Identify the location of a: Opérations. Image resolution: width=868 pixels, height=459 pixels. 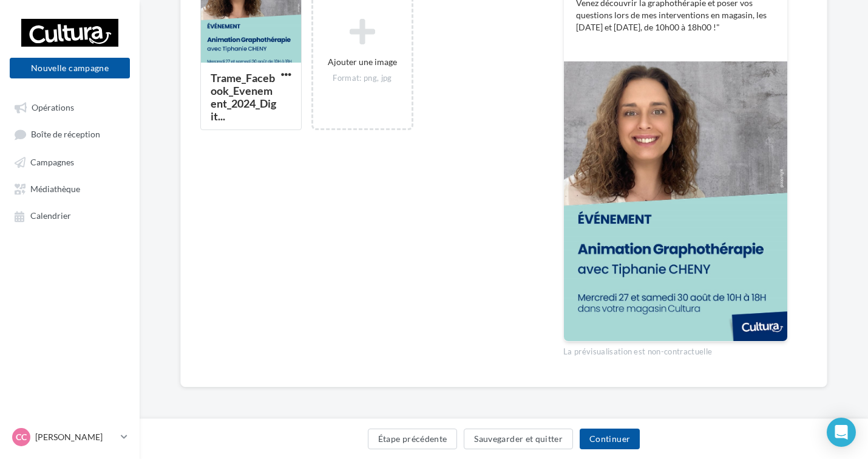
(69, 107).